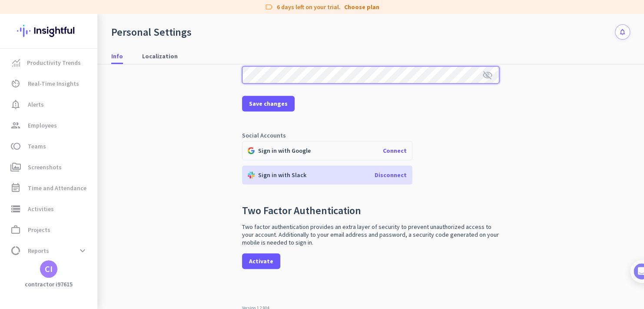  What do you see at coordinates (37, 146) in the screenshot?
I see `span: Teams` at bounding box center [37, 146].